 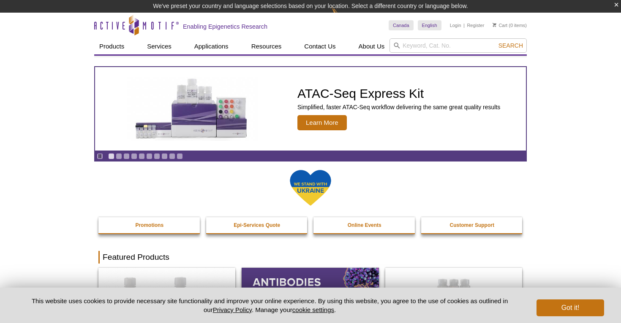 What do you see at coordinates (570, 308) in the screenshot?
I see `button: Got it!` at bounding box center [570, 308].